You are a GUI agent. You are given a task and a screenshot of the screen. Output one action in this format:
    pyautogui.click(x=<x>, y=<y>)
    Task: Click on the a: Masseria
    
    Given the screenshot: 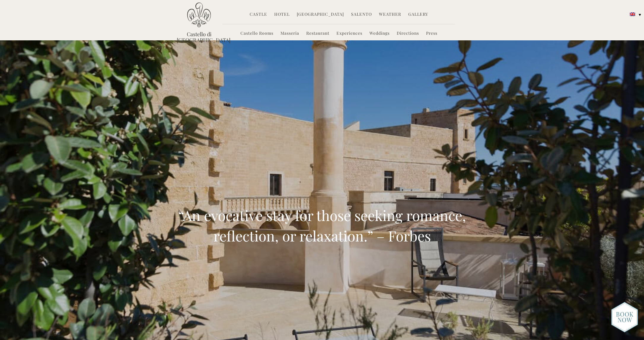 What is the action you would take?
    pyautogui.click(x=290, y=34)
    